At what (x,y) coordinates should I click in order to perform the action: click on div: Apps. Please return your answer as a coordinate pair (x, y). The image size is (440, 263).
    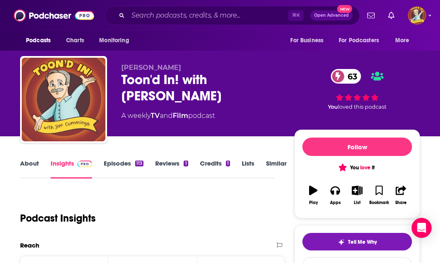
    Looking at the image, I should click on (335, 203).